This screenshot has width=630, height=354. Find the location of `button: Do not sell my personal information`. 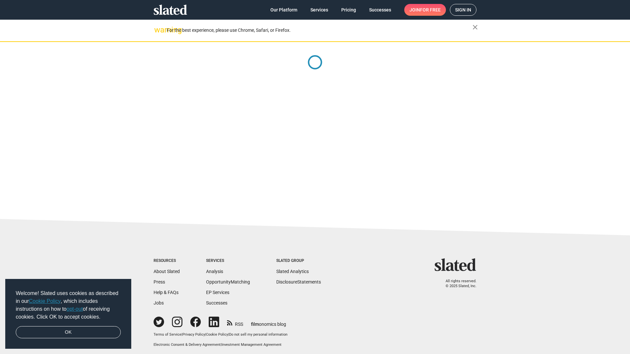

button: Do not sell my personal information is located at coordinates (258, 335).